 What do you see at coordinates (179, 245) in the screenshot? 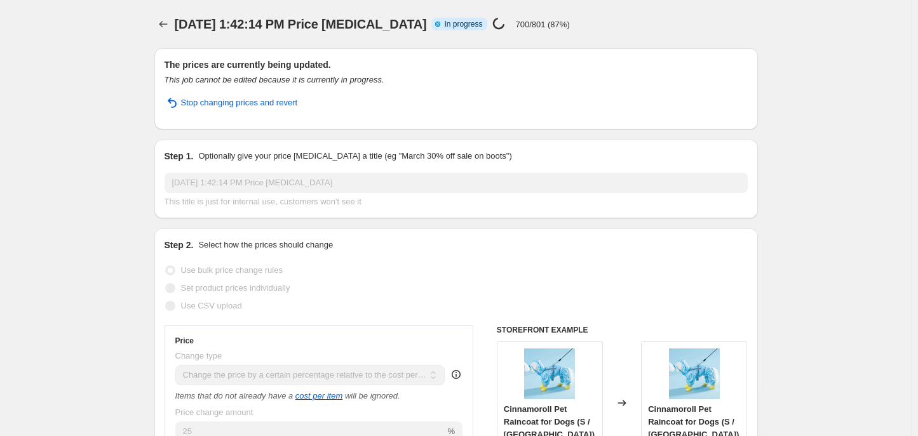
I see `h2: Step 2.` at bounding box center [179, 245].